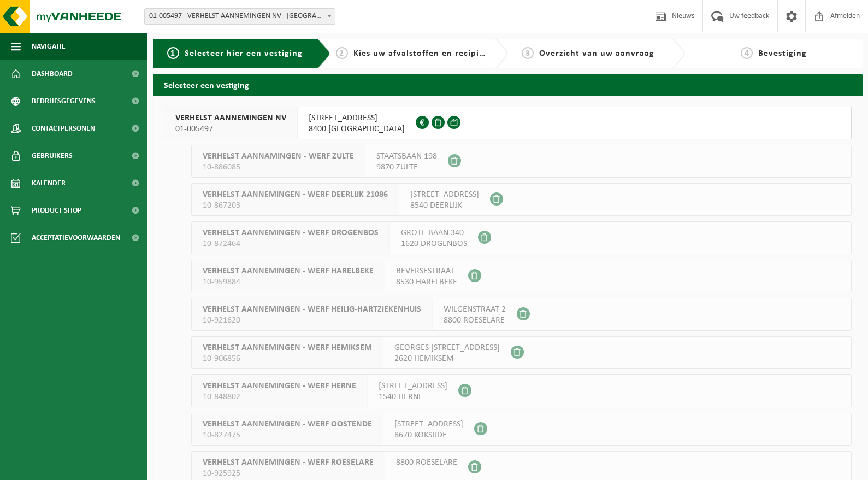 This screenshot has height=480, width=868. Describe the element at coordinates (597, 54) in the screenshot. I see `span: Overzicht van uw aanvraag` at that location.